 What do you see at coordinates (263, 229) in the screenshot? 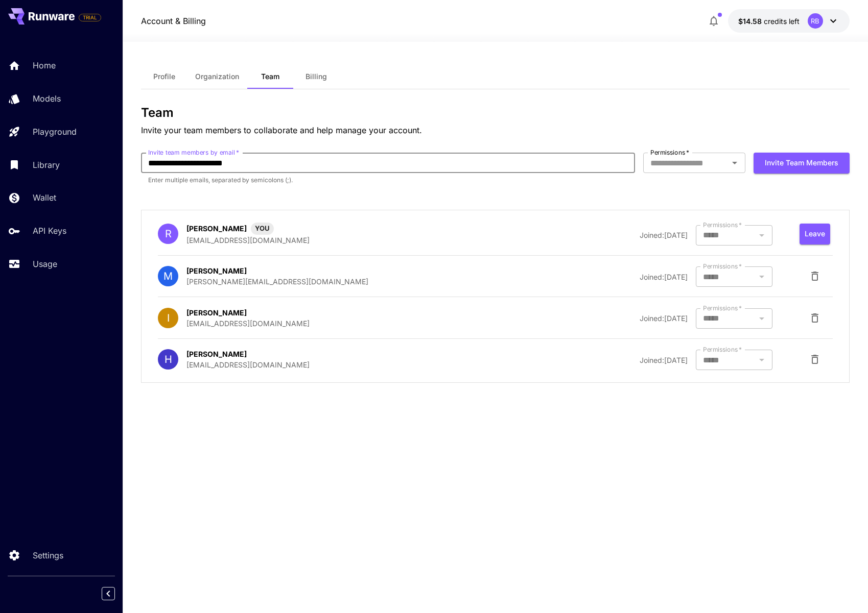
I see `span: YOU` at bounding box center [263, 229].